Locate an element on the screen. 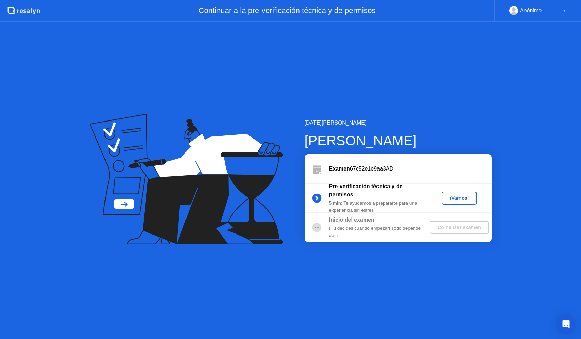  div: Comenzar examen is located at coordinates (459, 227).